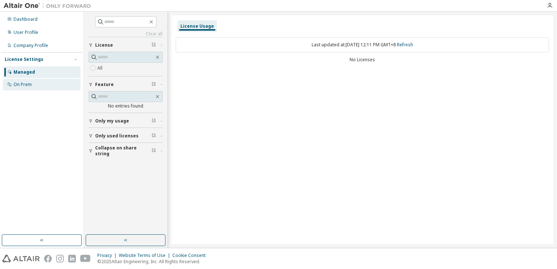 This screenshot has height=269, width=557. What do you see at coordinates (104, 45) in the screenshot?
I see `span: License` at bounding box center [104, 45].